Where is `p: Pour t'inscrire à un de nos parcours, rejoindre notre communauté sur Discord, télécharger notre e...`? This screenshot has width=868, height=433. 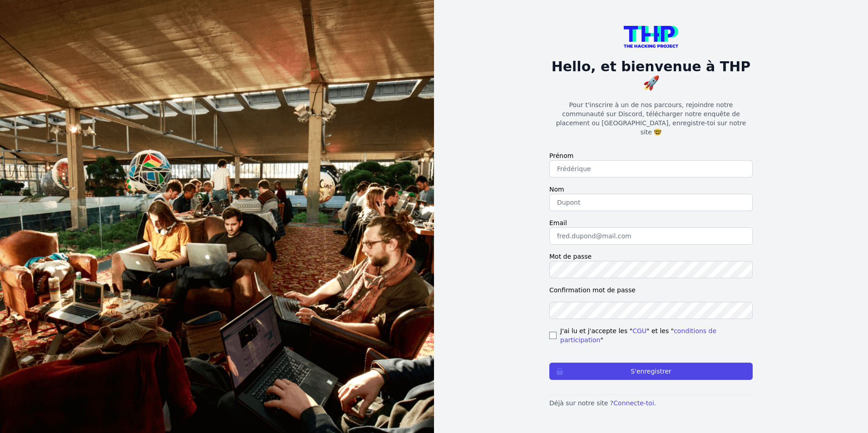 p: Pour t'inscrire à un de nos parcours, rejoindre notre communauté sur Discord, télécharger notre e... is located at coordinates (651, 118).